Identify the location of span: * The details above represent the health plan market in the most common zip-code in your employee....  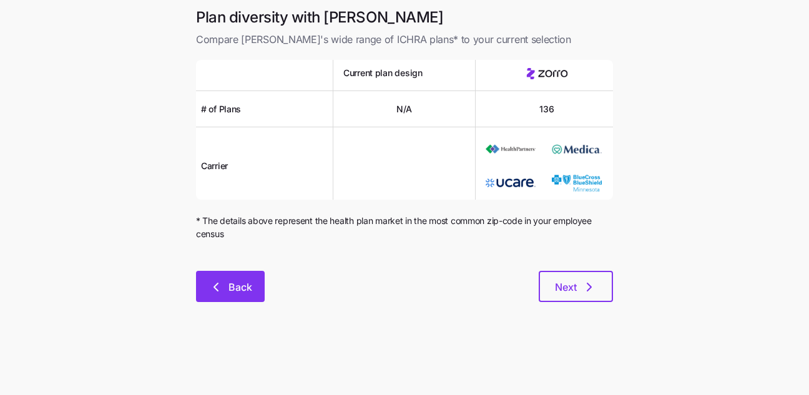
(405, 227).